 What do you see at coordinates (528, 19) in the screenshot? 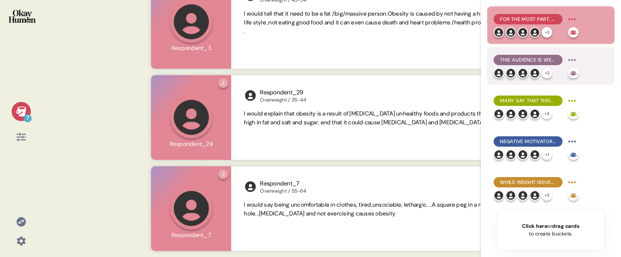
I see `span: For the most part, they explain obesity in simplistic terms emphasizing personal responsibility: ...` at bounding box center [528, 19].